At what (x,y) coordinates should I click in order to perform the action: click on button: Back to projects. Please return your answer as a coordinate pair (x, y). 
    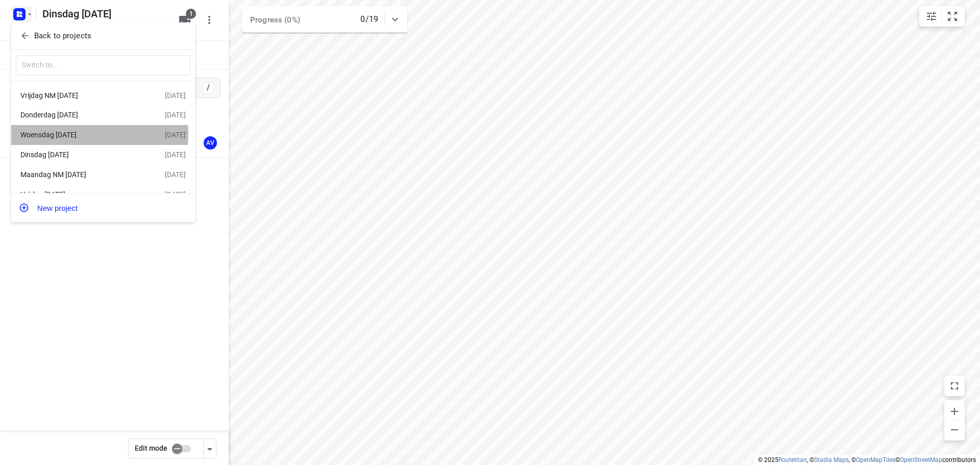
    Looking at the image, I should click on (103, 36).